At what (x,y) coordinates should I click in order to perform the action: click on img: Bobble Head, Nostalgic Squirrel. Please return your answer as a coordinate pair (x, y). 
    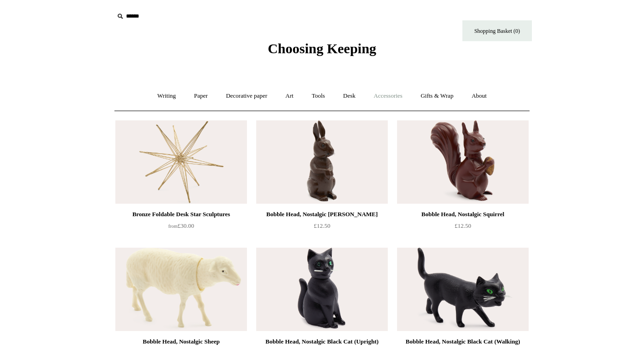
    Looking at the image, I should click on (463, 162).